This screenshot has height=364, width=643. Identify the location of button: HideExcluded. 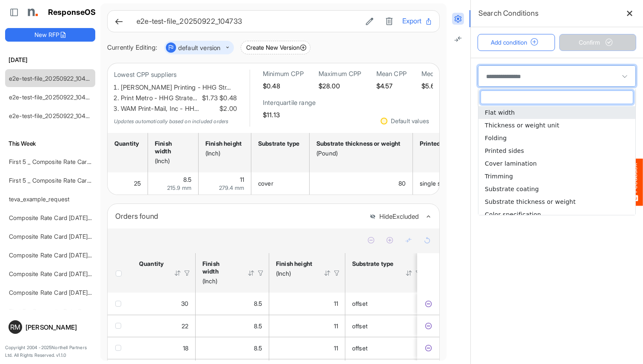
(394, 217).